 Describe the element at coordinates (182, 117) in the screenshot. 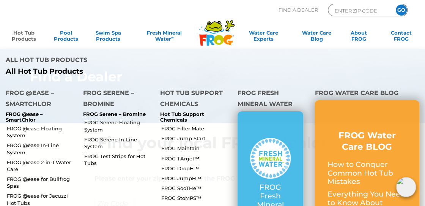

I see `a: Hot Tub Support Chemicals` at that location.